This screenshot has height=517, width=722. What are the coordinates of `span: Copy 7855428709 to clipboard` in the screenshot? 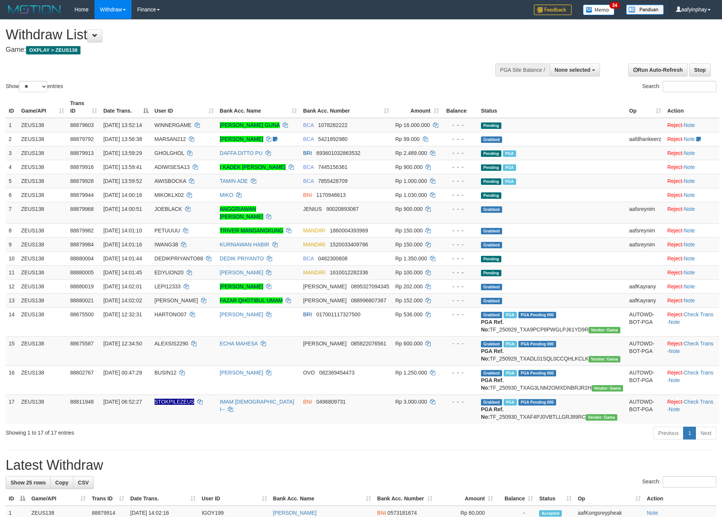 It's located at (333, 181).